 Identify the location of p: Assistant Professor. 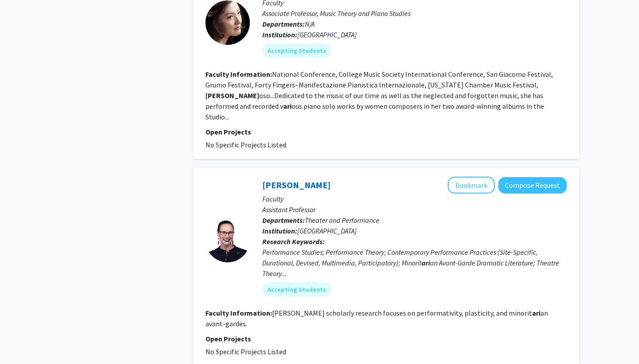
(414, 209).